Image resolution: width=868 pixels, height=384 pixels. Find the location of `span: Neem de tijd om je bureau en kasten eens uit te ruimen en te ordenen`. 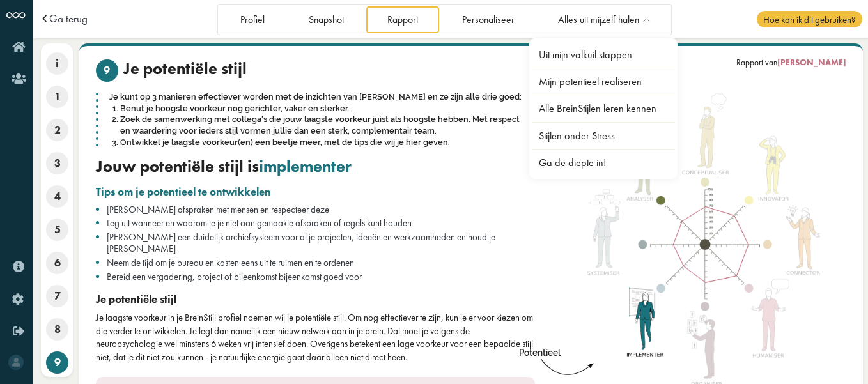

span: Neem de tijd om je bureau en kasten eens uit te ruimen en te ordenen is located at coordinates (230, 262).